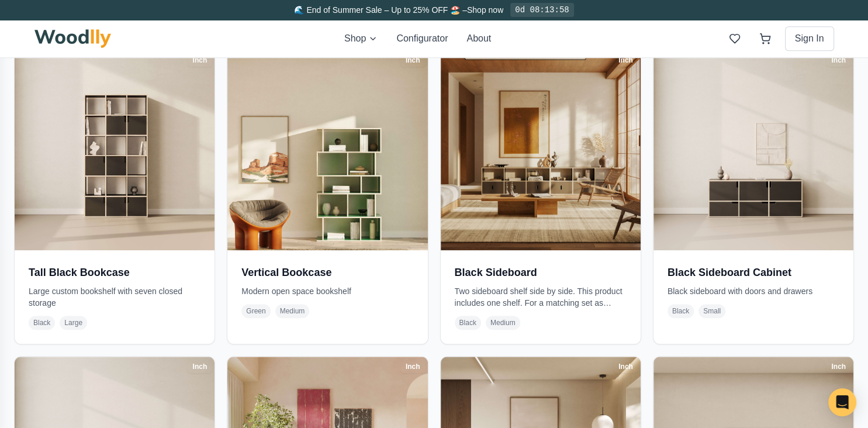 The image size is (868, 428). I want to click on span: Green, so click(255, 311).